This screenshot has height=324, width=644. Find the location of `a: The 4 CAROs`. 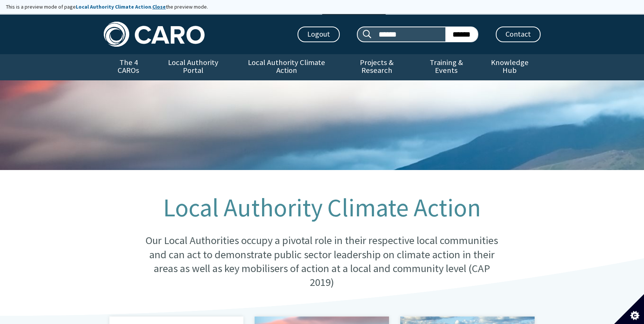

a: The 4 CAROs is located at coordinates (128, 67).